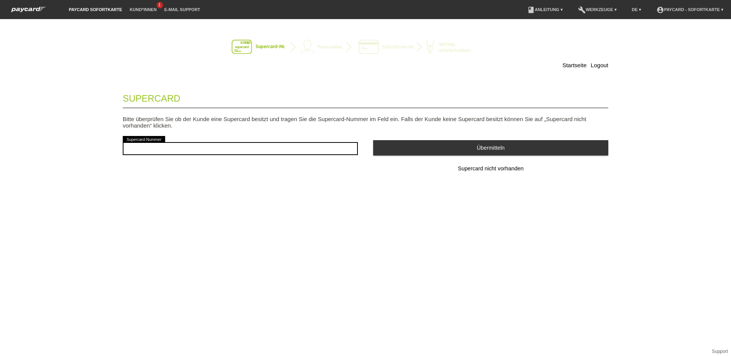  What do you see at coordinates (29, 9) in the screenshot?
I see `img: paycard Sofortkarte` at bounding box center [29, 9].